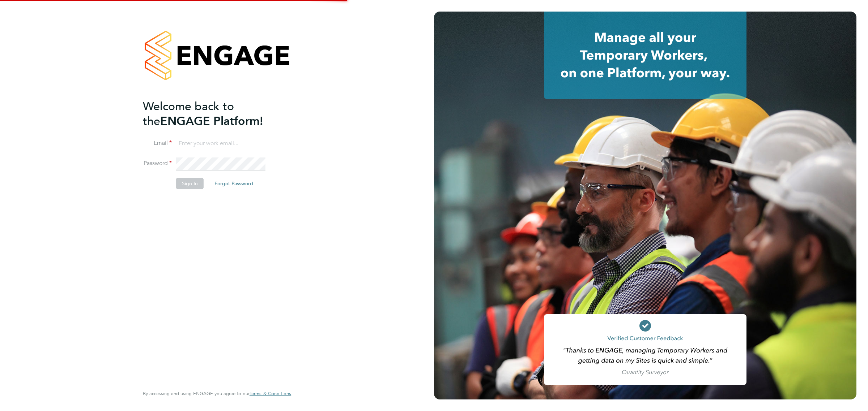 The width and height of the screenshot is (868, 411). I want to click on a: Terms & Conditions, so click(270, 394).